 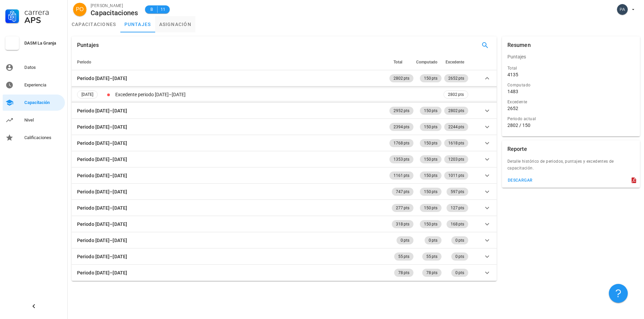 What do you see at coordinates (456, 176) in the screenshot?
I see `span: 1011 pts` at bounding box center [456, 176].